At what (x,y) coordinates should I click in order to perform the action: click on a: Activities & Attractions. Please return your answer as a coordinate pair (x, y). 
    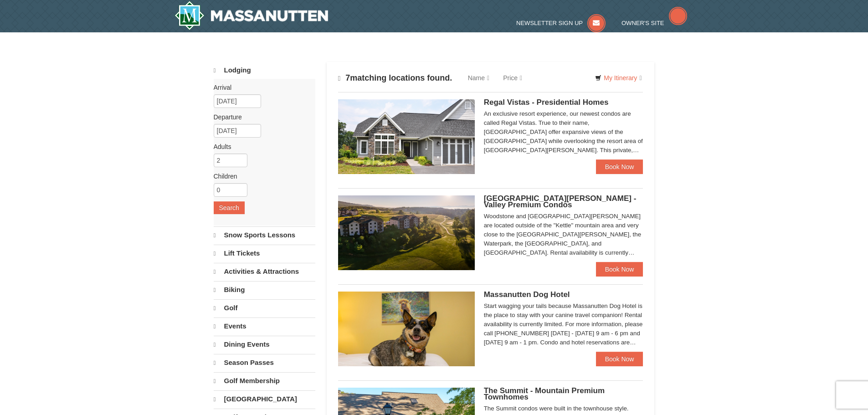
    Looking at the image, I should click on (264, 272).